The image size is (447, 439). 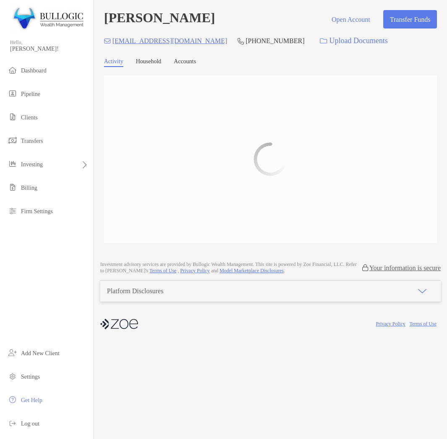 What do you see at coordinates (13, 211) in the screenshot?
I see `img: firm-settings icon` at bounding box center [13, 211].